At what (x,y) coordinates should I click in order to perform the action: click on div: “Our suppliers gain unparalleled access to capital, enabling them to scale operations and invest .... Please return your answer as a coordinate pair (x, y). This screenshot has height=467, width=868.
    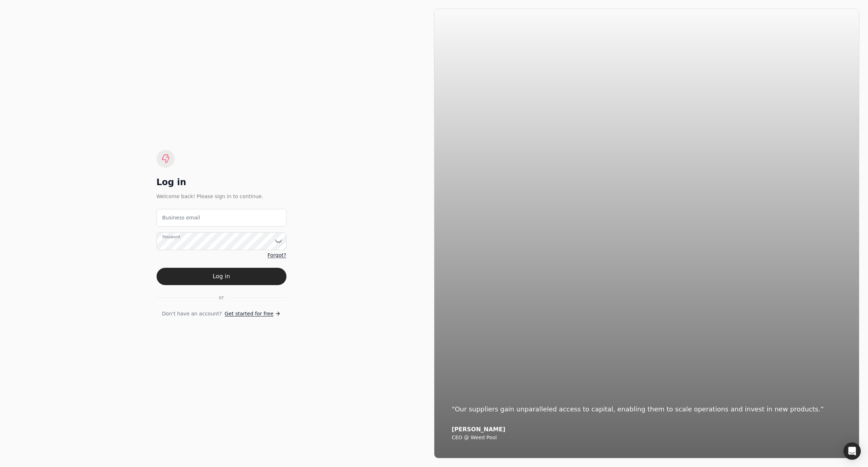
    Looking at the image, I should click on (647, 409).